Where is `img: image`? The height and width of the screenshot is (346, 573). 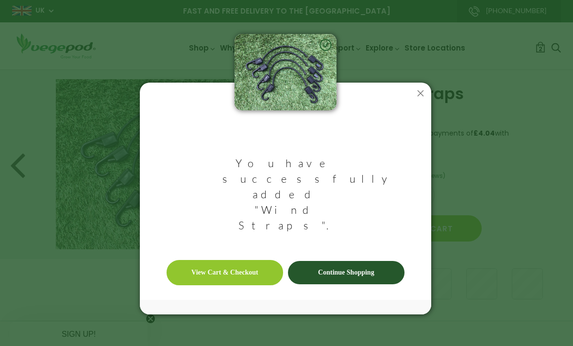 img: image is located at coordinates (285, 72).